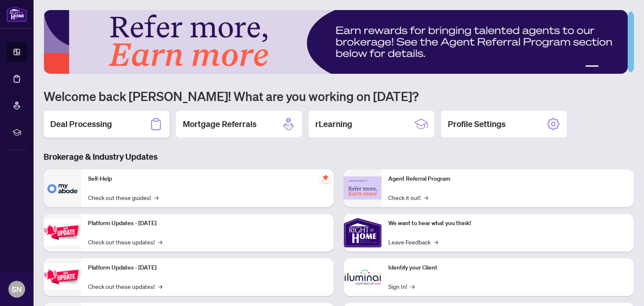 This screenshot has width=644, height=306. What do you see at coordinates (362, 232) in the screenshot?
I see `img: We want to hear what you think!` at bounding box center [362, 232].